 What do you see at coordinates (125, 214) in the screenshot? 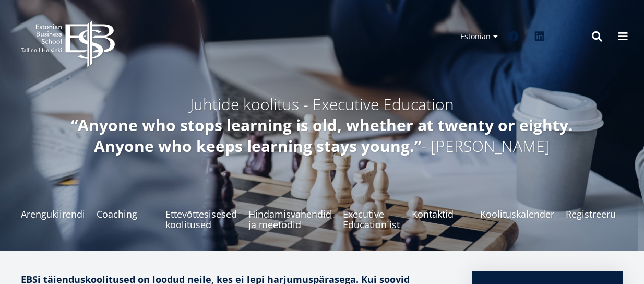
I see `span: Coaching` at bounding box center [125, 214].